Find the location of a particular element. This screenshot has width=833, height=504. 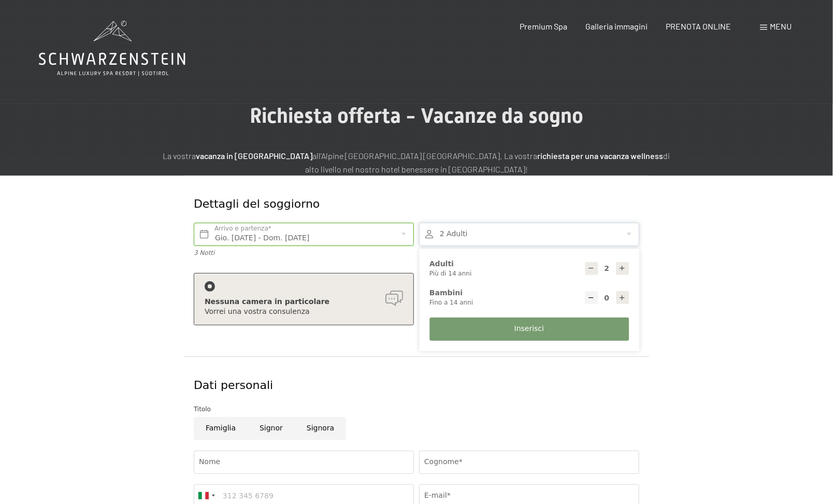

span: Menu is located at coordinates (781, 26).